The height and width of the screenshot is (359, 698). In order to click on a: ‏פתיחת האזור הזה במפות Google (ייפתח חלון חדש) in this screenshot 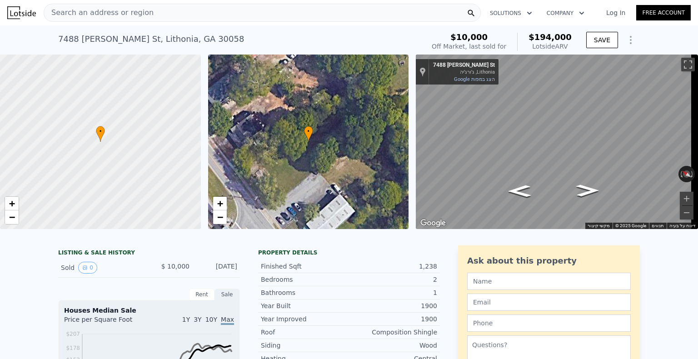, I will do `click(433, 223)`.